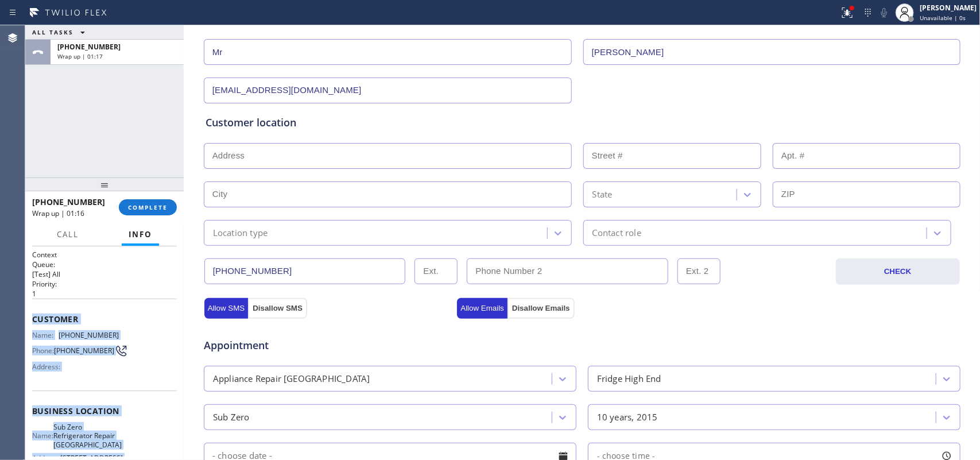 Image resolution: width=980 pixels, height=460 pixels. What do you see at coordinates (68, 235) in the screenshot?
I see `span: Call` at bounding box center [68, 235].